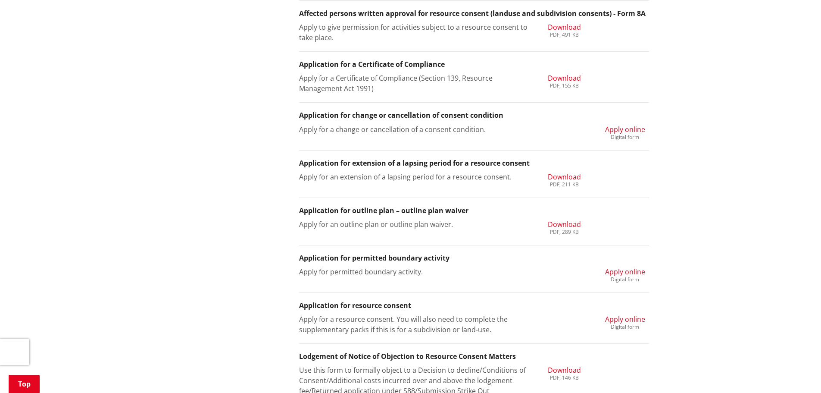 Image resolution: width=821 pixels, height=393 pixels. Describe the element at coordinates (474, 305) in the screenshot. I see `h3: Application for resource consent` at that location.